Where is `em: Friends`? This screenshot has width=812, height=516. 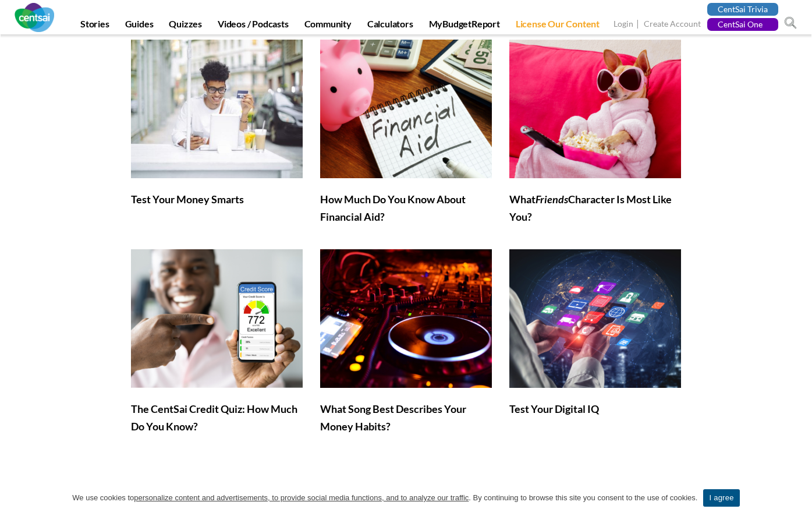
em: Friends is located at coordinates (552, 199).